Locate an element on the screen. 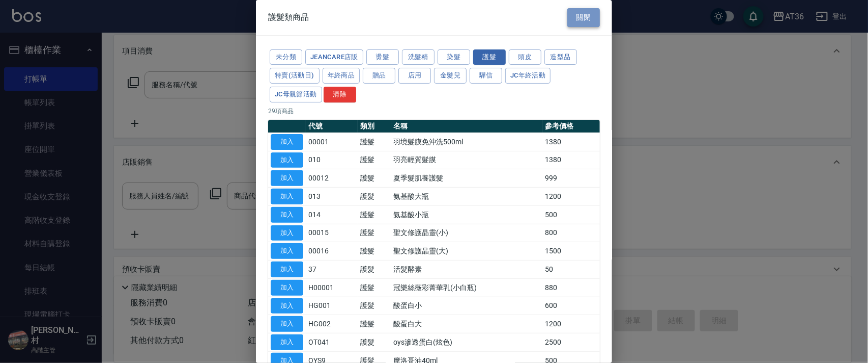 The image size is (868, 363). td: 1500 is located at coordinates (571, 251).